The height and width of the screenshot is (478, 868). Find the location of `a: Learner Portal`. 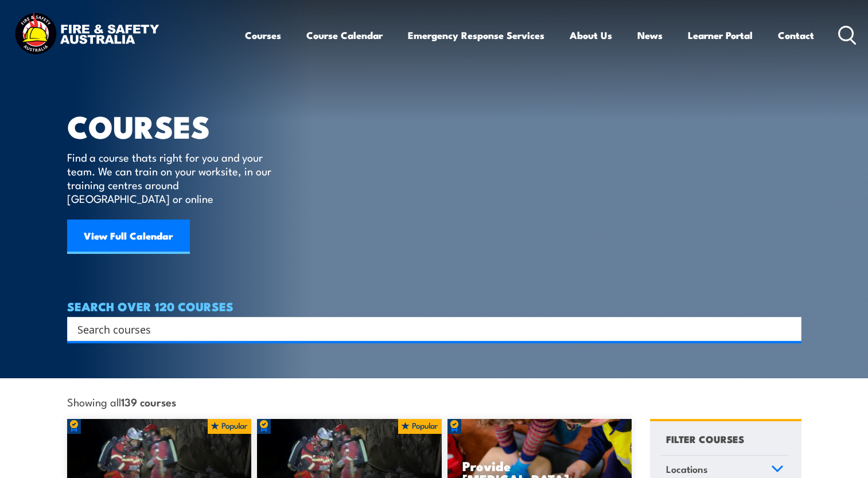

a: Learner Portal is located at coordinates (720, 35).